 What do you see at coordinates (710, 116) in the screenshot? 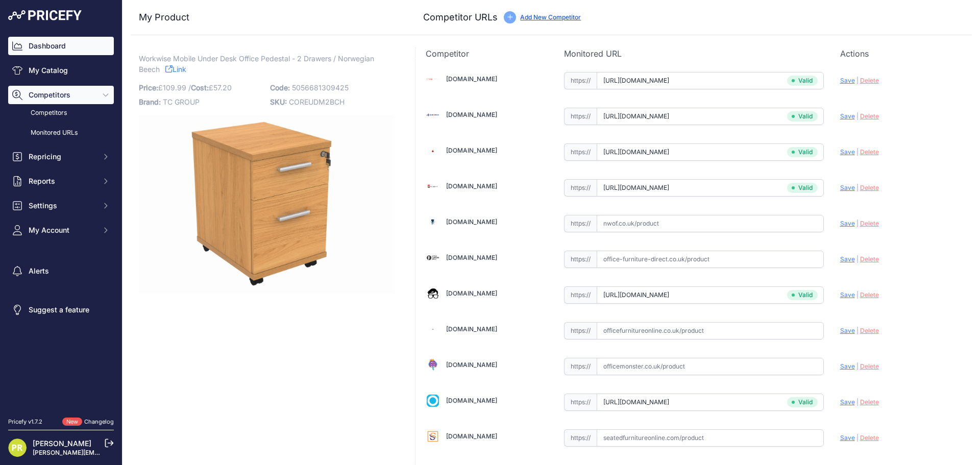
I see `input: equip4work.co.uk/product` at bounding box center [710, 116].